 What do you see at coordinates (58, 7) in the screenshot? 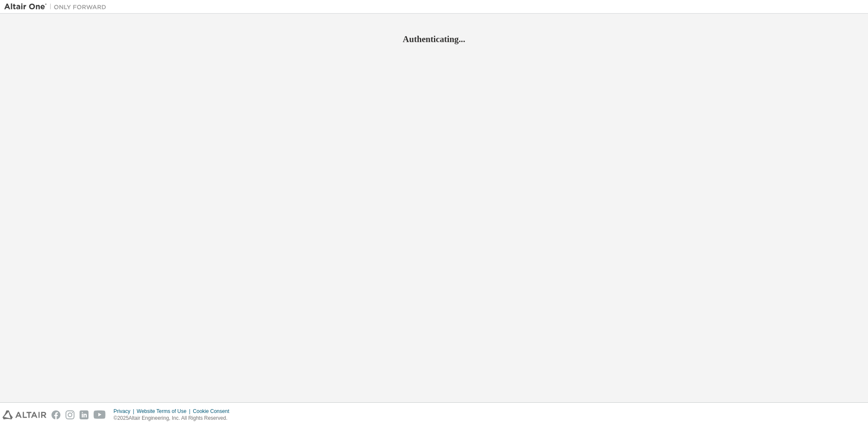
I see `img: Altair One` at bounding box center [58, 7].